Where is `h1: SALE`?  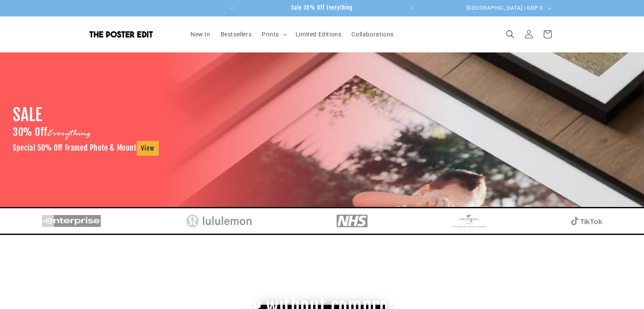
h1: SALE is located at coordinates (27, 115).